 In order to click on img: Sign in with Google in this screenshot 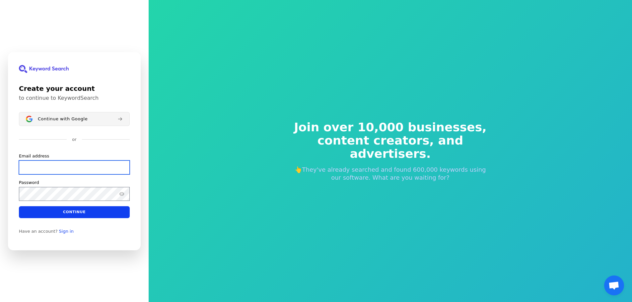, I will do `click(29, 119)`.